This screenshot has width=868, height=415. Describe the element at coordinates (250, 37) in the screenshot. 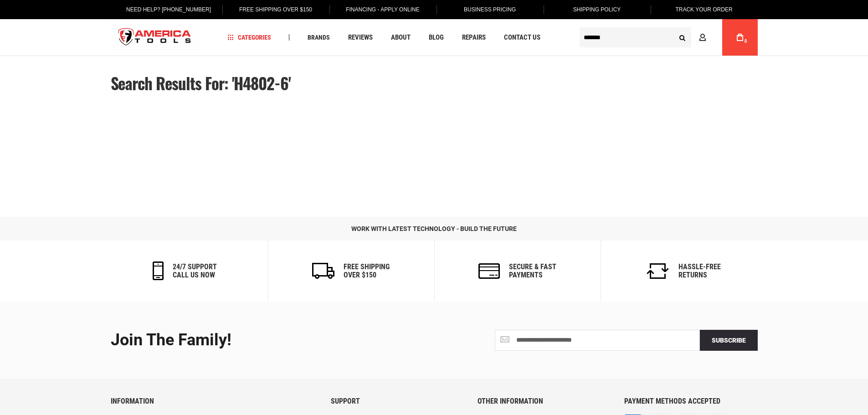

I see `a: Categories` at that location.